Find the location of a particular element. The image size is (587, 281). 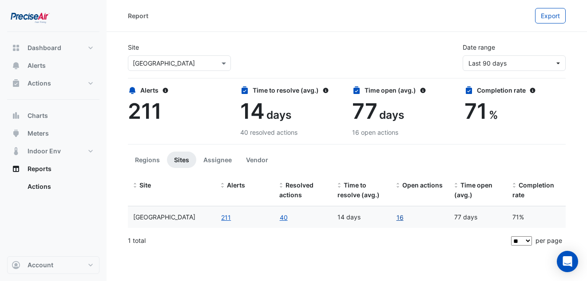

span: 211 is located at coordinates (145, 111).